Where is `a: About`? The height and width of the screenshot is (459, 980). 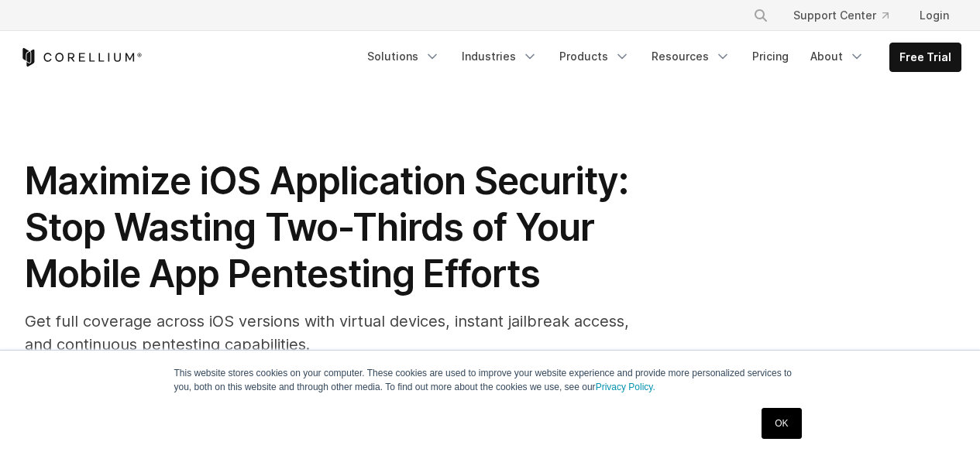 a: About is located at coordinates (837, 56).